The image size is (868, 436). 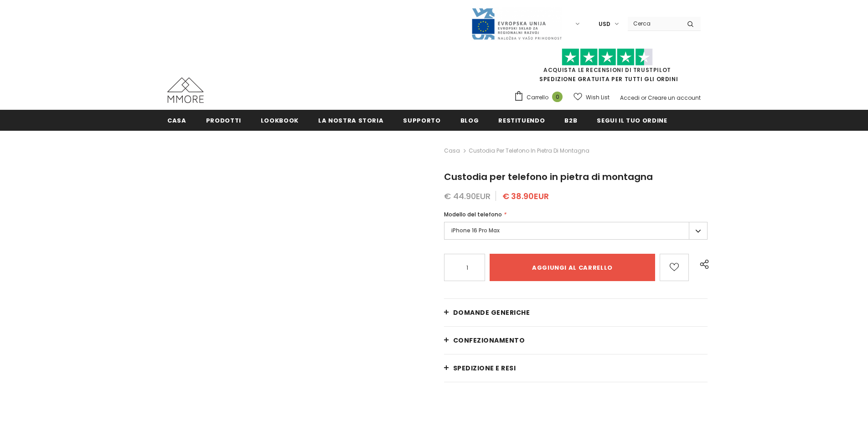 I want to click on img: Fidati di Pilot Stars, so click(x=608, y=57).